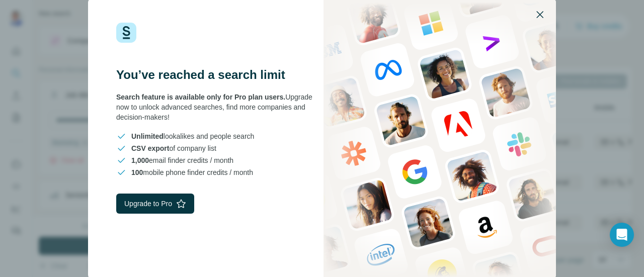 This screenshot has width=644, height=277. What do you see at coordinates (140, 160) in the screenshot?
I see `span: 1,000` at bounding box center [140, 160].